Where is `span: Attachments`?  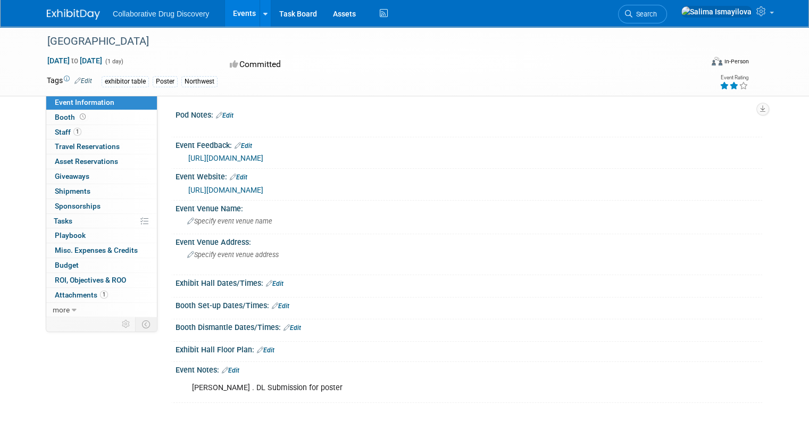 span: Attachments is located at coordinates (81, 295).